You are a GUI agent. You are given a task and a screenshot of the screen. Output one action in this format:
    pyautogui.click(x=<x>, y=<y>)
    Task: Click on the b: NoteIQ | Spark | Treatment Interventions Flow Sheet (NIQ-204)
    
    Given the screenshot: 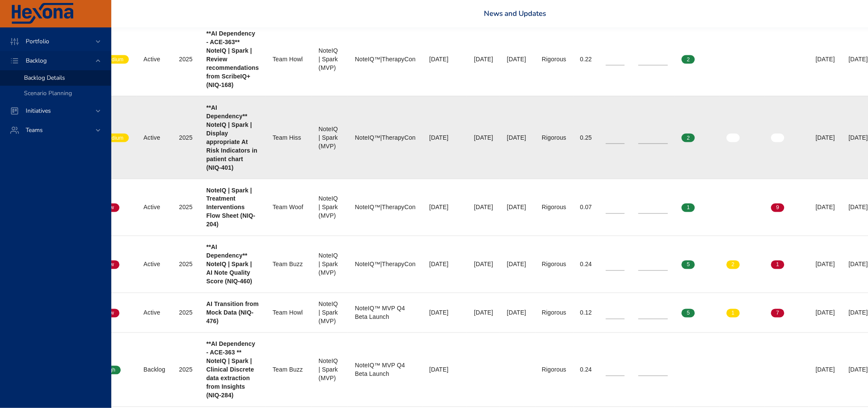 What is the action you would take?
    pyautogui.click(x=231, y=207)
    